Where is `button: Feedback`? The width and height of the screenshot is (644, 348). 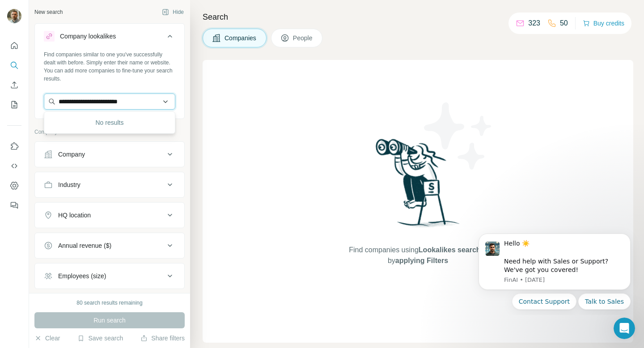
button: Feedback is located at coordinates (14, 206).